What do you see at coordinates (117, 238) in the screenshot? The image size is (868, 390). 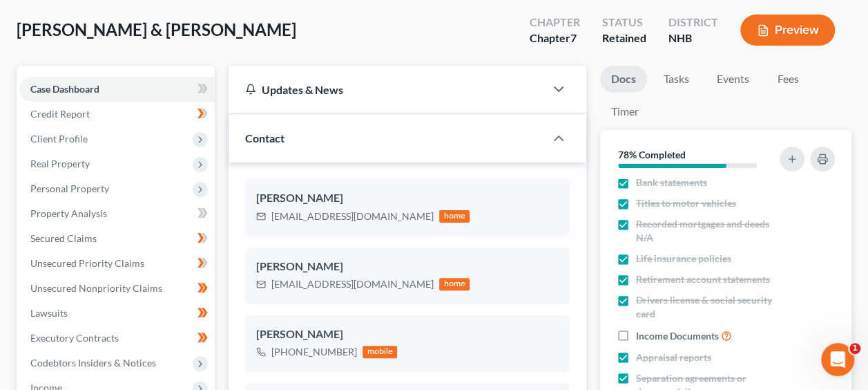 I see `a: Secured Claims` at bounding box center [117, 238].